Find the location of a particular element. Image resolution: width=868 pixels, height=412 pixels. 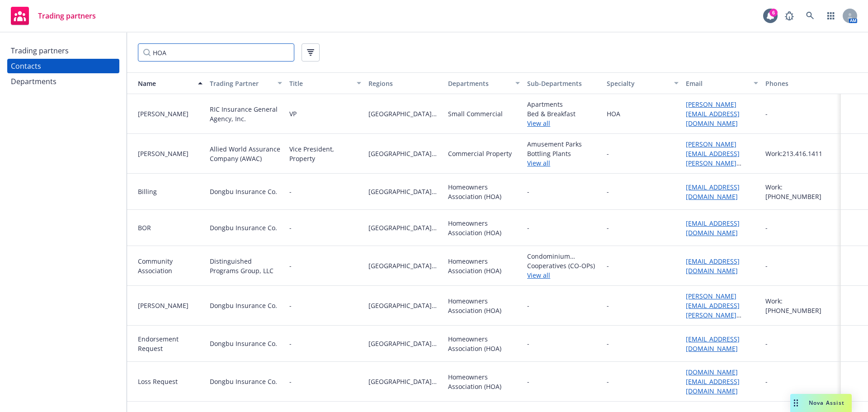

span: Nova Assist is located at coordinates (826, 402).